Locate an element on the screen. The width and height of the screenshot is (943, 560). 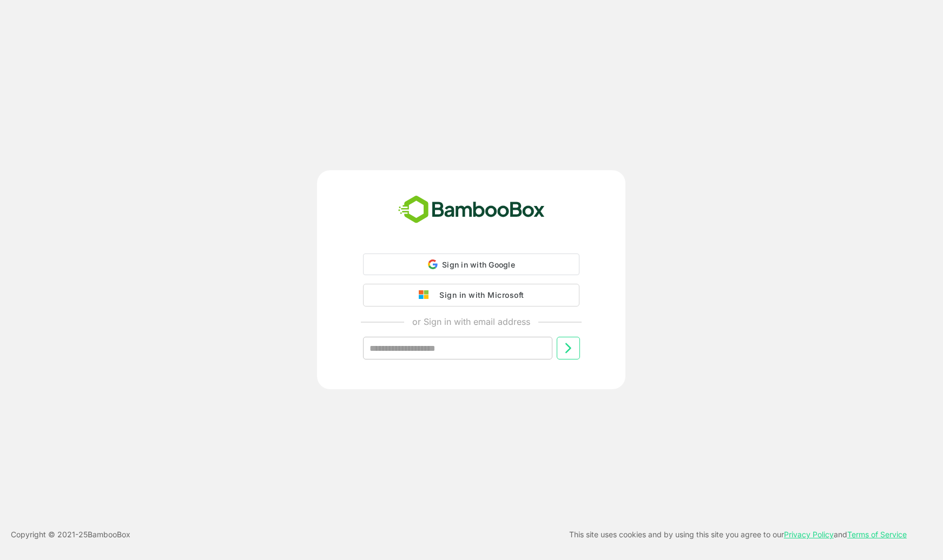
a: Privacy Policy is located at coordinates (808, 534).